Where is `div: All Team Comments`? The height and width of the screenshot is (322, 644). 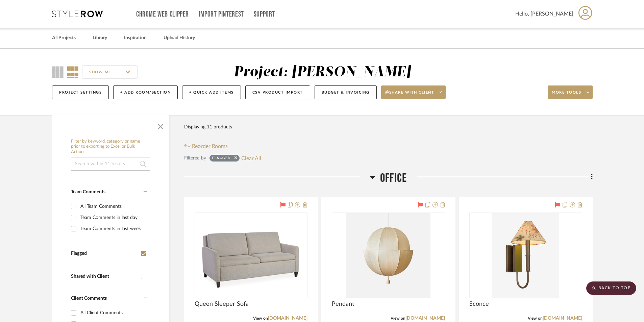 div: All Team Comments is located at coordinates (113, 206).